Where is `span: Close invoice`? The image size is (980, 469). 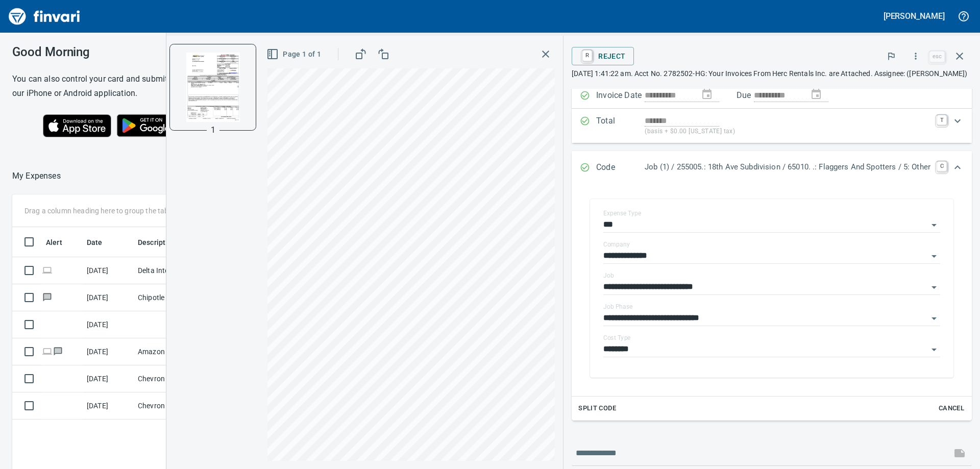 span: Close invoice is located at coordinates (949, 56).